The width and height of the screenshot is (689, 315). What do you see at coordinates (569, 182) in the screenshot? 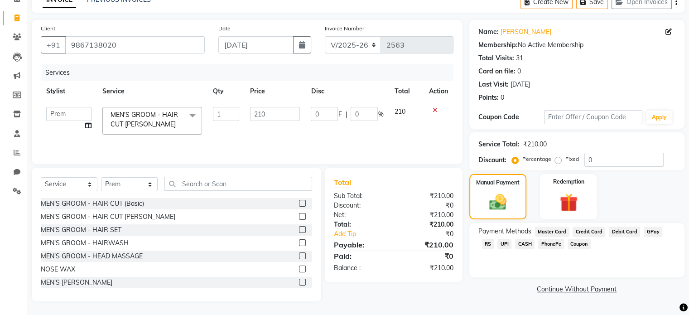
I see `label: Redemption` at bounding box center [569, 182].